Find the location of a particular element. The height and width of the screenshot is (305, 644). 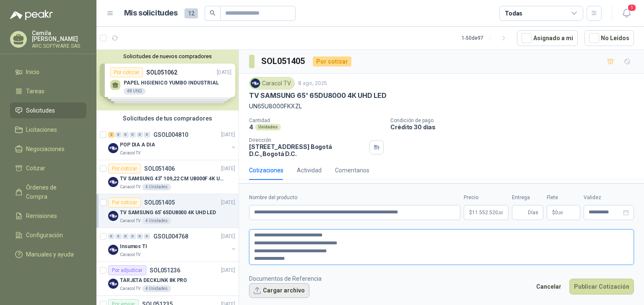

p: $11.552.520,00 is located at coordinates (486, 213).